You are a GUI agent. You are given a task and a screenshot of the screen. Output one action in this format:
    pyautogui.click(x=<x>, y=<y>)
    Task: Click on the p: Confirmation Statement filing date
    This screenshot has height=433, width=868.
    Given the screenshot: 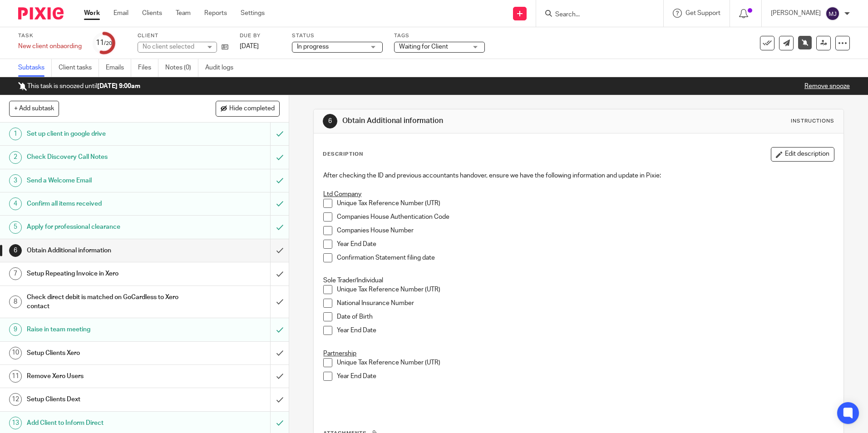 What is the action you would take?
    pyautogui.click(x=585, y=258)
    